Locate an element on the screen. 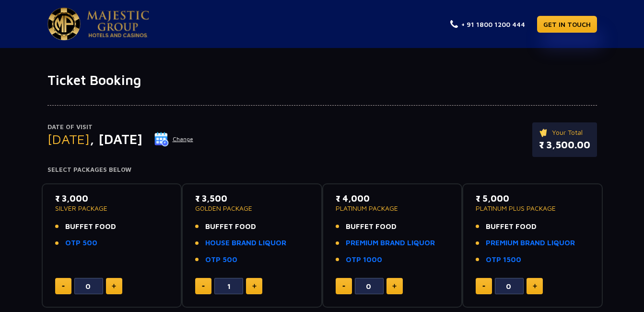  p: PLATINUM PLUS PACKAGE is located at coordinates (532, 208).